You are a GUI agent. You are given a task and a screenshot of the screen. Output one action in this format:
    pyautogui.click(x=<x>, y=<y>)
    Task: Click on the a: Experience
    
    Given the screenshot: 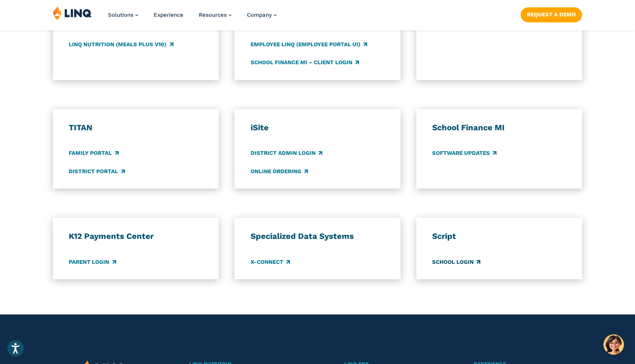 What is the action you would take?
    pyautogui.click(x=168, y=15)
    